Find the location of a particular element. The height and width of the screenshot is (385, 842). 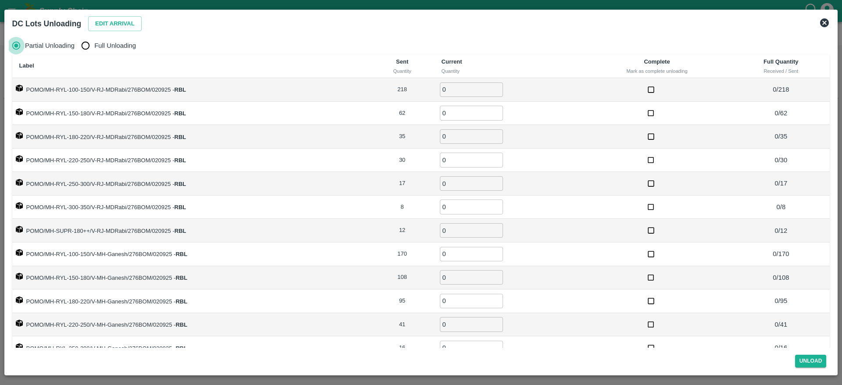

p: 0 / 35 is located at coordinates (780, 136).